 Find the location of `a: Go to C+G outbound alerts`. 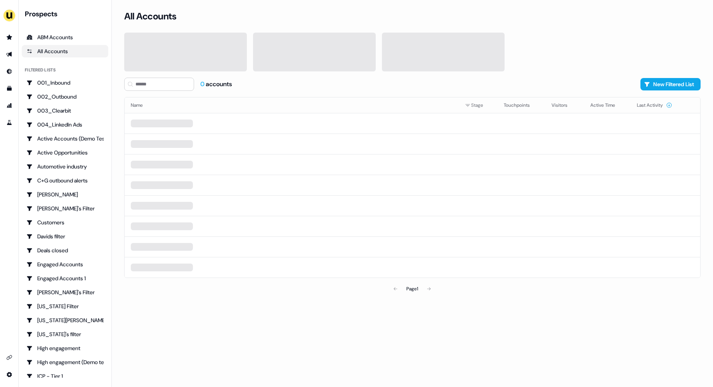

a: Go to C+G outbound alerts is located at coordinates (65, 180).